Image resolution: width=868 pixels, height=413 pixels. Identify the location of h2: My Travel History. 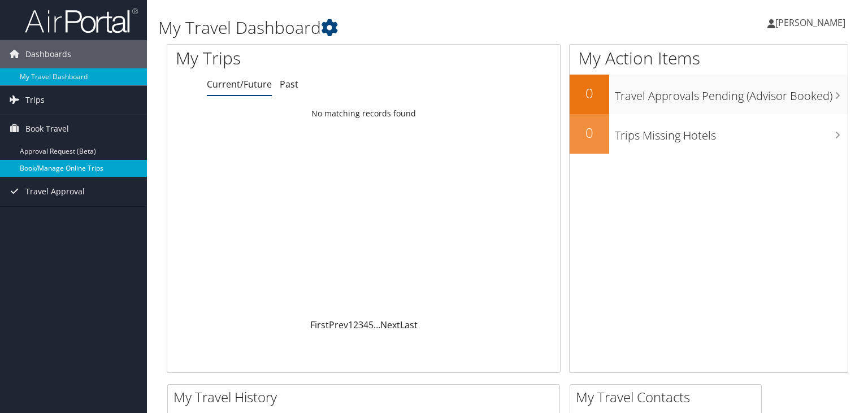
(367, 397).